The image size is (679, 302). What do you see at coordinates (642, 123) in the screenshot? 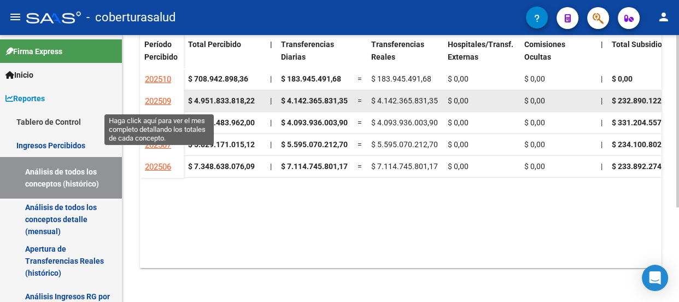
I see `span: $ 331.204.557,87` at bounding box center [642, 123].